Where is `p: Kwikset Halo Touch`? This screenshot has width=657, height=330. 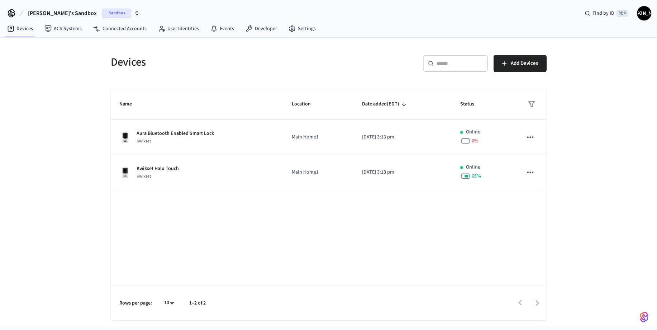 p: Kwikset Halo Touch is located at coordinates (158, 168).